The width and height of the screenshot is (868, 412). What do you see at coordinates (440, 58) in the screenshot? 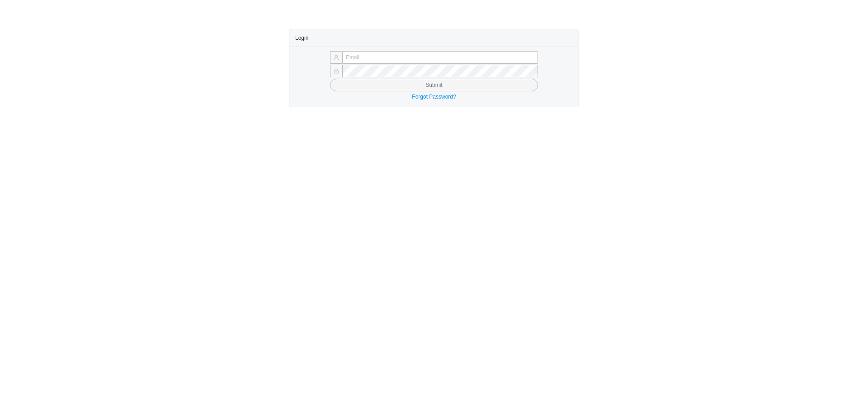
I see `input: Email` at bounding box center [440, 58].